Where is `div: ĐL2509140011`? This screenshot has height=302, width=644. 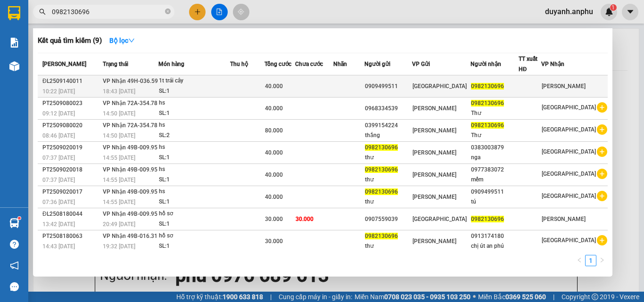
div: ĐL2509140011 is located at coordinates (71, 81).